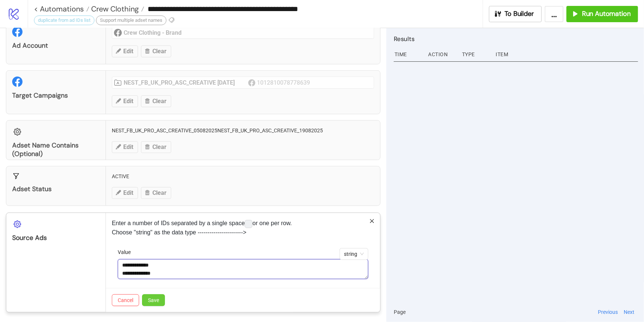 The width and height of the screenshot is (644, 322). I want to click on div: Action, so click(442, 54).